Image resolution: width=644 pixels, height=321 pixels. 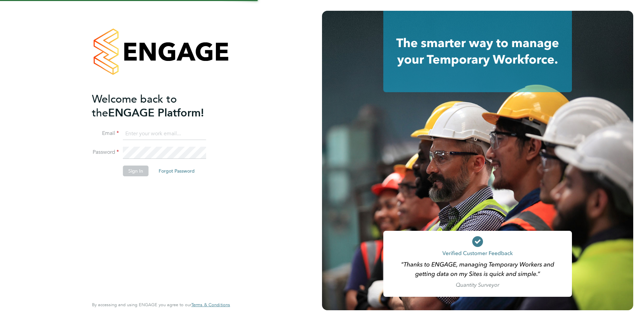 I want to click on button: Sign In, so click(x=136, y=171).